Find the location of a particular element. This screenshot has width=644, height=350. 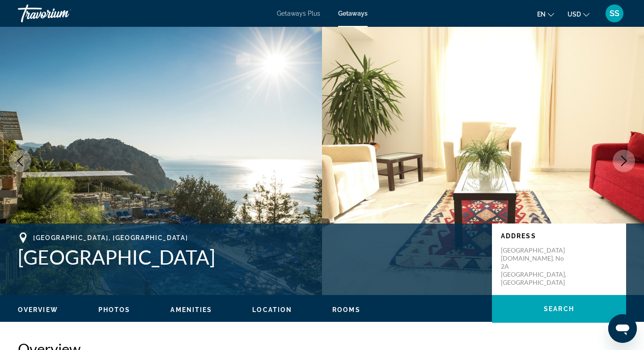

button: Previous image is located at coordinates (20, 161).